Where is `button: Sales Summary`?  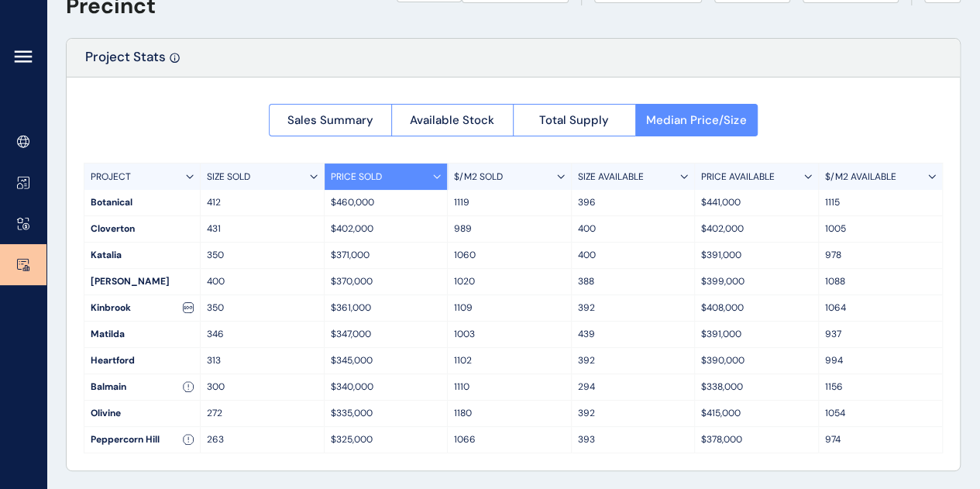 button: Sales Summary is located at coordinates (330, 120).